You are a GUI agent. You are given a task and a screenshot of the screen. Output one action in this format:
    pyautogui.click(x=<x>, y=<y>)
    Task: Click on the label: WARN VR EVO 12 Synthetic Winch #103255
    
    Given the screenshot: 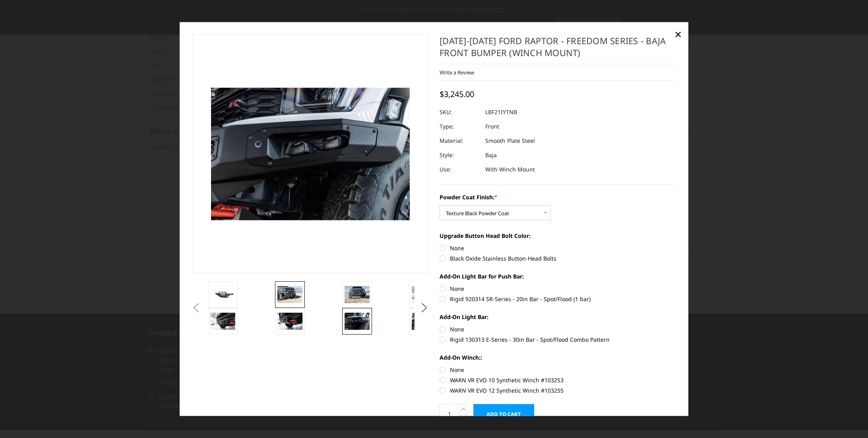 What is the action you would take?
    pyautogui.click(x=558, y=390)
    